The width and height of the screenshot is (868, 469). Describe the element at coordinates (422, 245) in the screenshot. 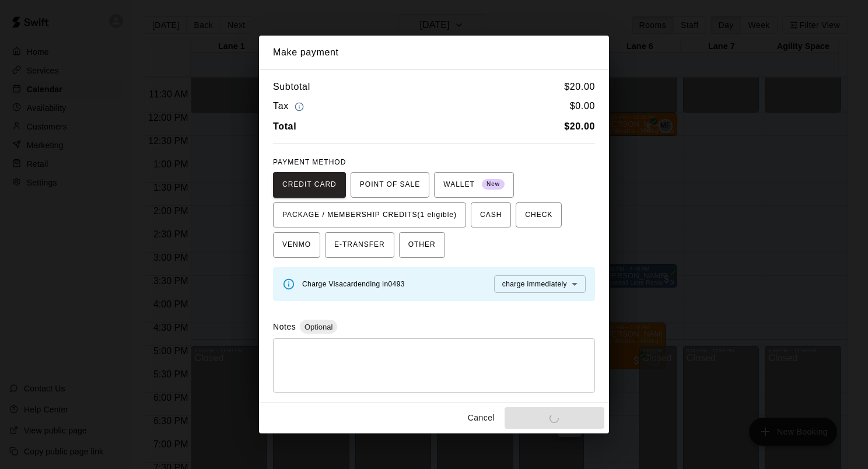

I see `button: OTHER` at that location.